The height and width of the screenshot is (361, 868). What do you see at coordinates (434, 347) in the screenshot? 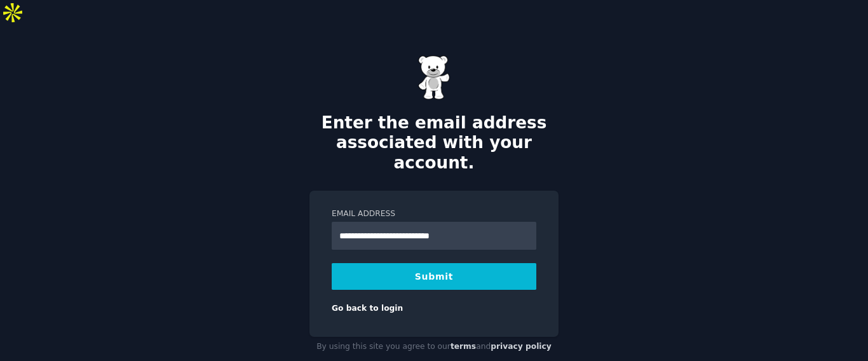
I see `div: By using this site you agree to our and` at bounding box center [434, 347].